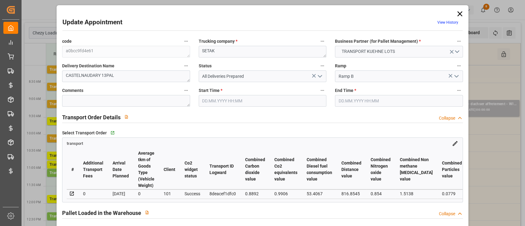  I want to click on th: Additional Transport Fees, so click(93, 169).